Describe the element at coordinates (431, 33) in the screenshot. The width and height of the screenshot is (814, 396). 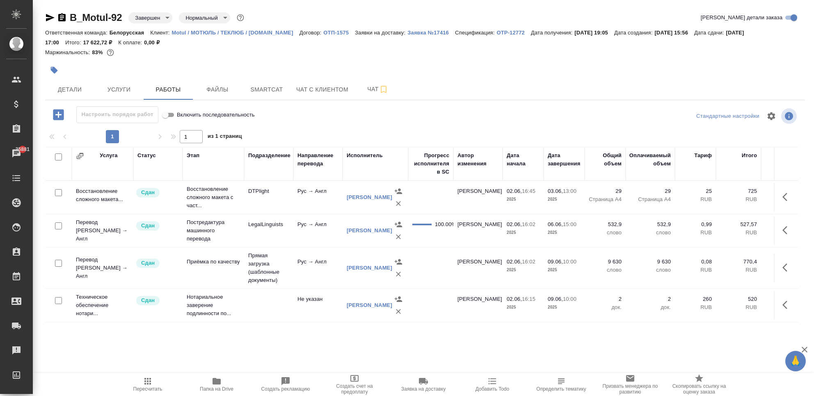
I see `button: Заявка №17416` at that location.